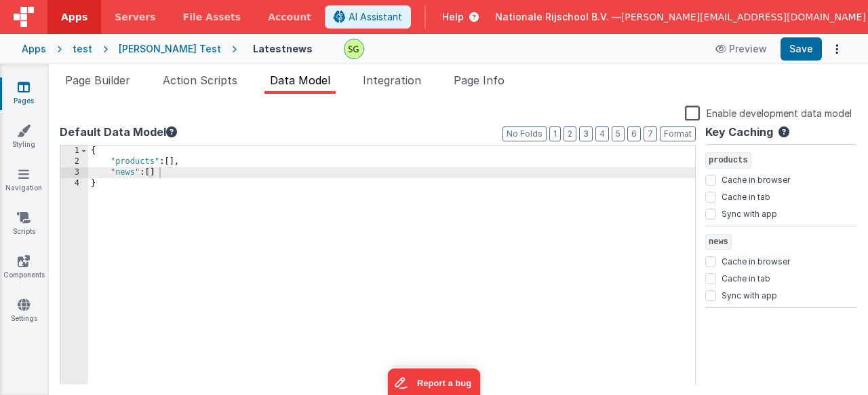  What do you see at coordinates (454, 17) in the screenshot?
I see `span: Help` at bounding box center [454, 17].